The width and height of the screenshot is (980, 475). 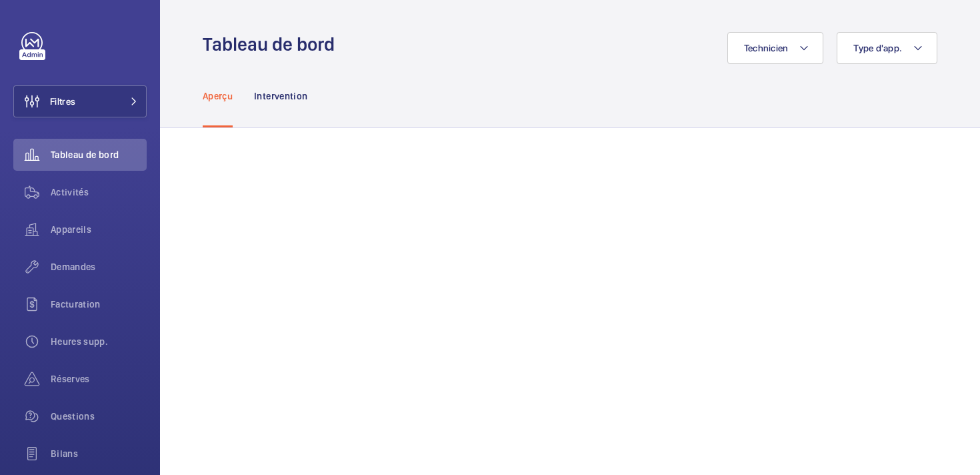 What do you see at coordinates (878, 48) in the screenshot?
I see `span: Type d'app.` at bounding box center [878, 48].